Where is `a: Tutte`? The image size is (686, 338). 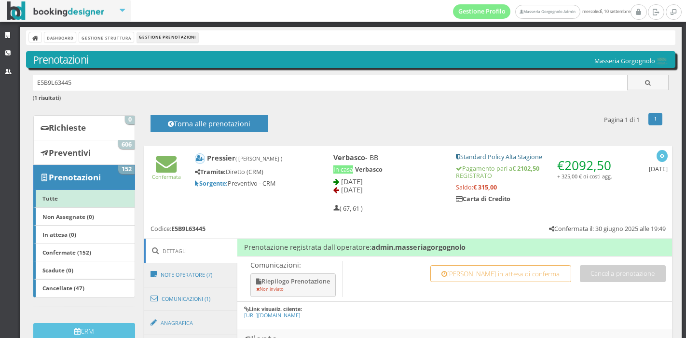
a: Tutte is located at coordinates (84, 199).